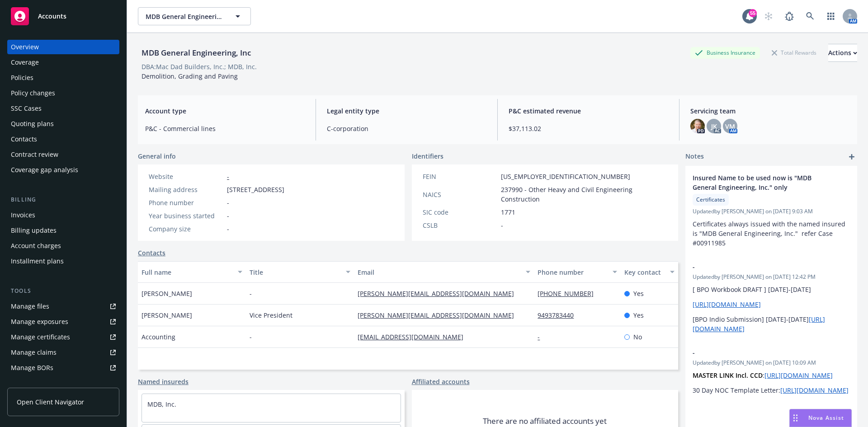  I want to click on div: NAICS, so click(460, 194).